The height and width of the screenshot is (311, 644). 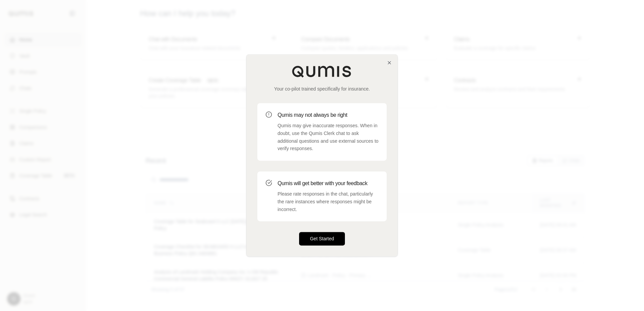 What do you see at coordinates (328, 202) in the screenshot?
I see `p: Please rate responses in the chat, particularly the rare instances where responses might be incor...` at bounding box center [328, 202].